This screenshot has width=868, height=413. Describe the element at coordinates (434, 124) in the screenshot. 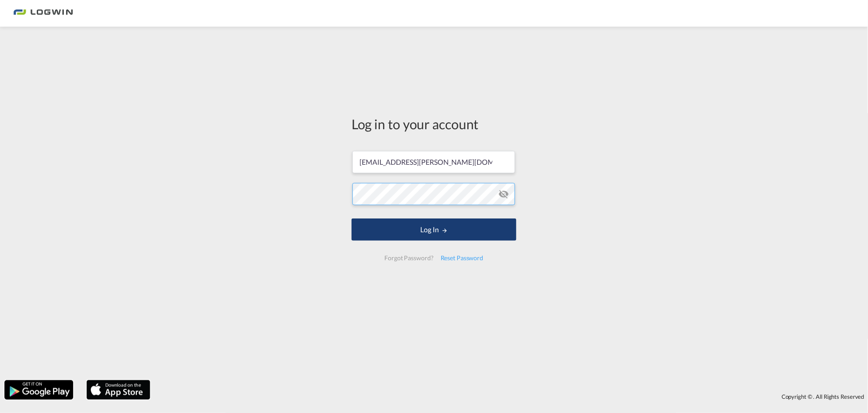

I see `div: Log in to your account` at that location.